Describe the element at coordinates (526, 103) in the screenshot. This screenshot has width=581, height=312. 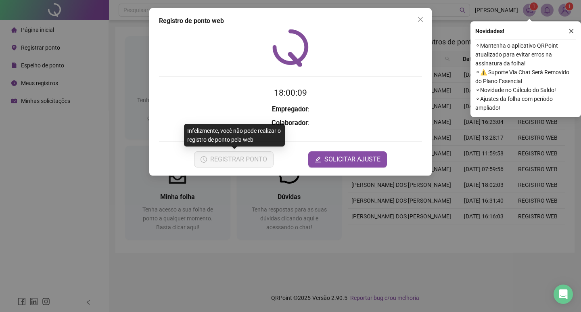
I see `span: ⚬ Ajustes da folha com período ampliado!` at that location.